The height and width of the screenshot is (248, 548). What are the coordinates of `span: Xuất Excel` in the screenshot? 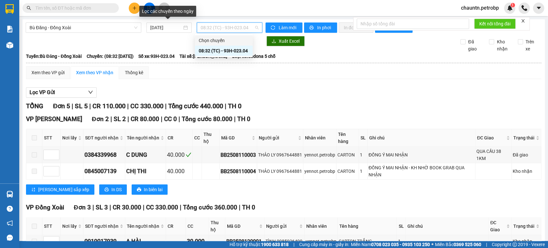 It's located at (289, 41).